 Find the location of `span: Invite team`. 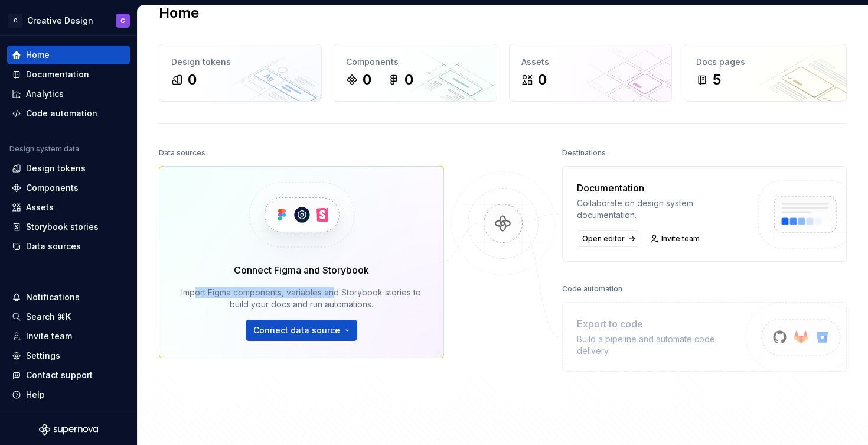

span: Invite team is located at coordinates (681, 239).